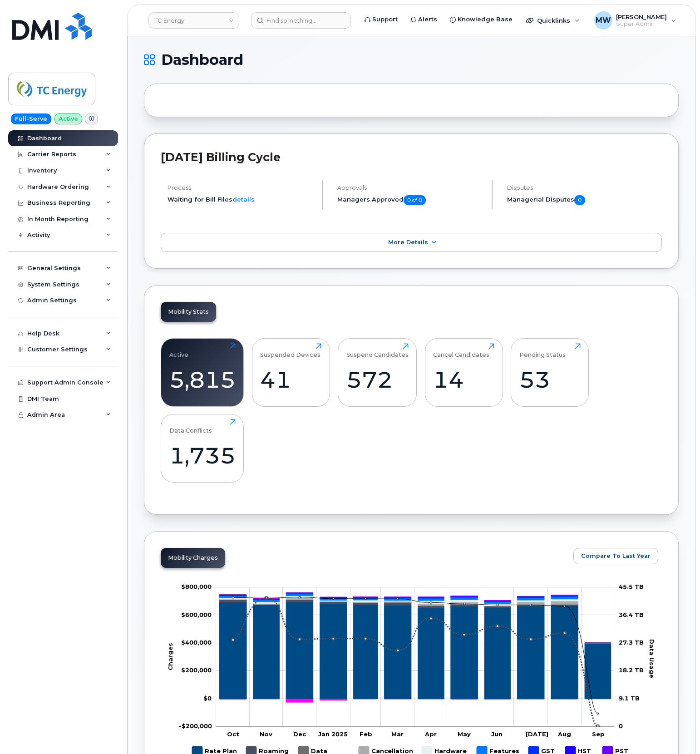 Image resolution: width=700 pixels, height=754 pixels. Describe the element at coordinates (464, 733) in the screenshot. I see `tspan: May` at that location.